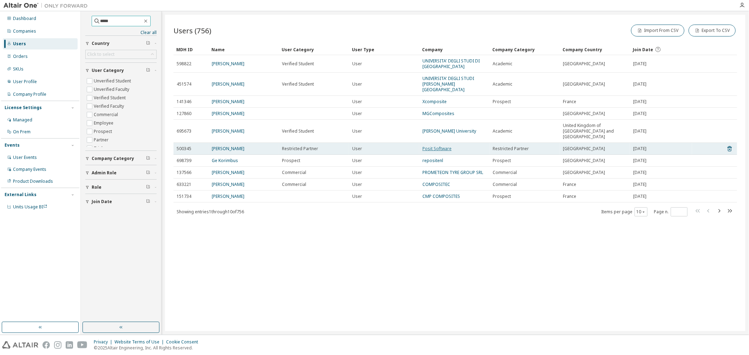 This screenshot has width=749, height=355. Describe the element at coordinates (441, 196) in the screenshot. I see `a: CMP COMPOSITES` at that location.